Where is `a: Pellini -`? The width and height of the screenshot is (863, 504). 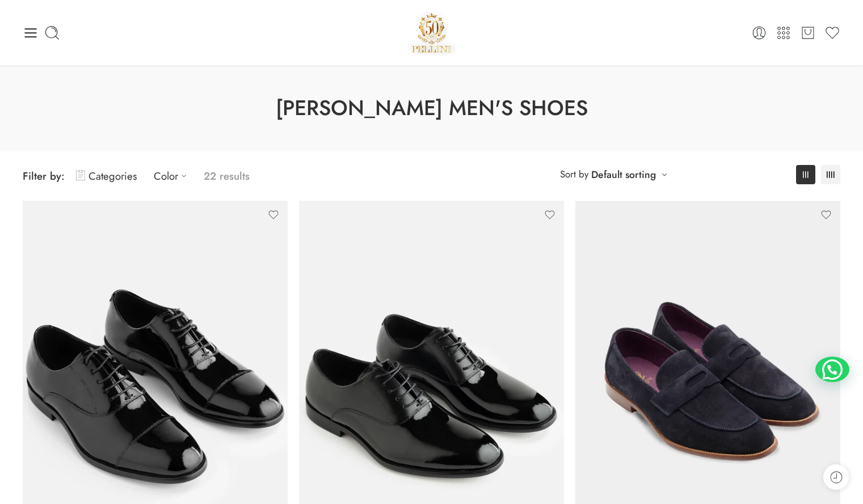 a: Pellini - is located at coordinates (432, 33).